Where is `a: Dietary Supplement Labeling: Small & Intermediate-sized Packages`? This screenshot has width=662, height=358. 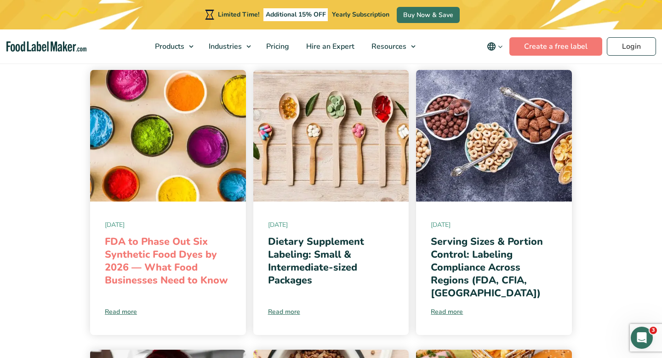 a: Dietary Supplement Labeling: Small & Intermediate-sized Packages is located at coordinates (316, 261).